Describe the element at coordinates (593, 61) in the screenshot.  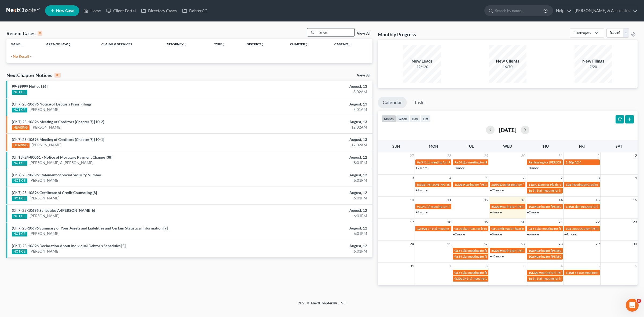
I see `div: New Filings` at that location.